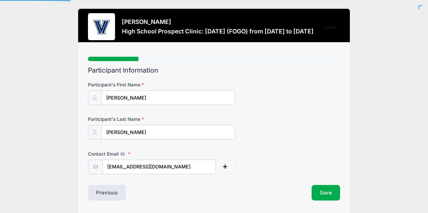 The width and height of the screenshot is (428, 213). What do you see at coordinates (159, 167) in the screenshot?
I see `input: email@email.com` at bounding box center [159, 167].